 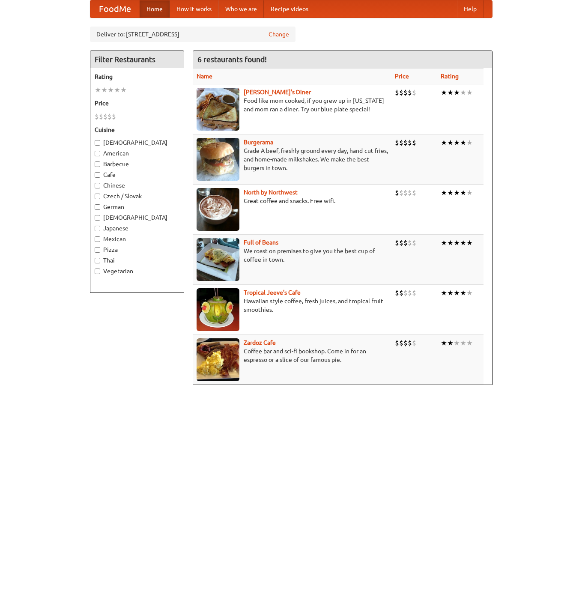 What do you see at coordinates (97, 185) in the screenshot?
I see `input: Chinese` at bounding box center [97, 185].